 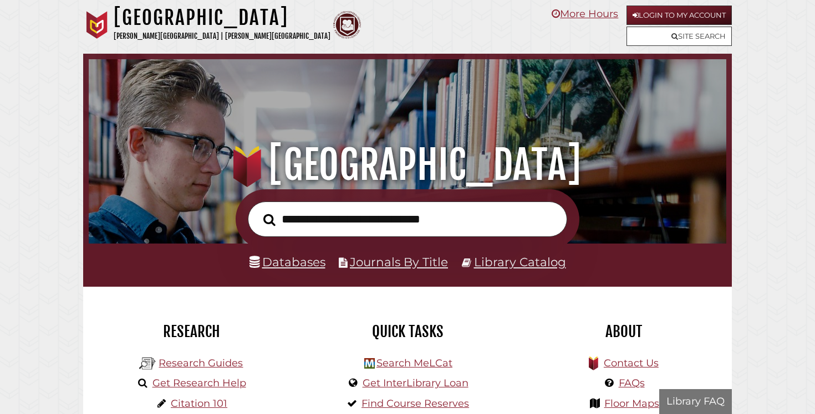 I want to click on a: Floor Maps, so click(x=631, y=404).